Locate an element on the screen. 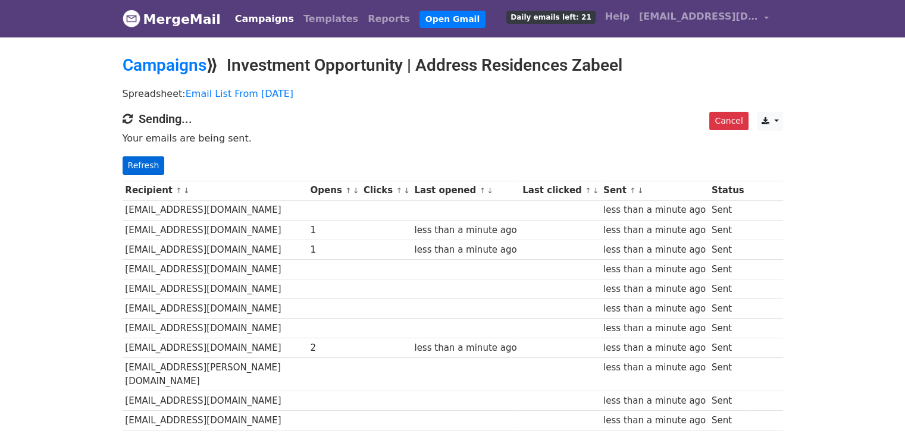 Image resolution: width=905 pixels, height=434 pixels. th: Recipient is located at coordinates (215, 190).